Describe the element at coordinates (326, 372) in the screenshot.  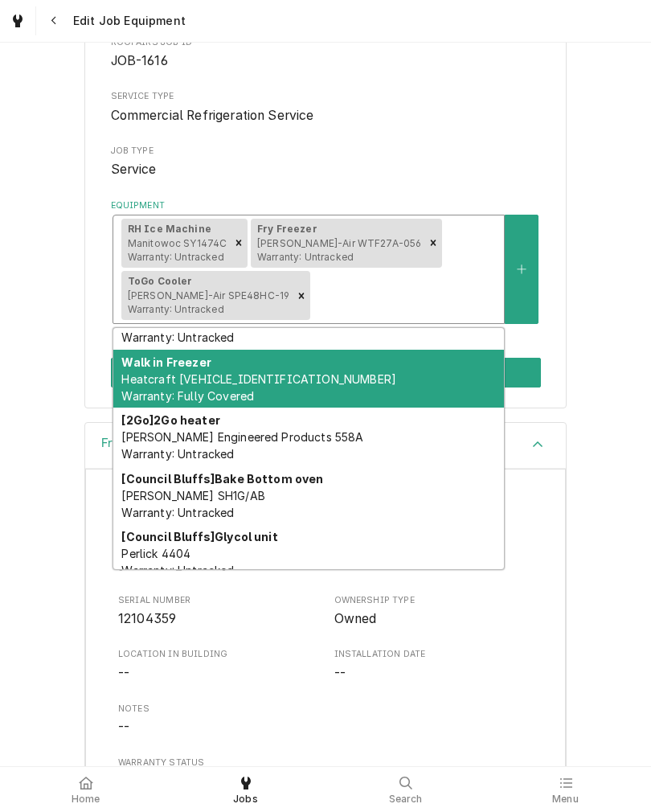
I see `div: Button Group Row` at that location.